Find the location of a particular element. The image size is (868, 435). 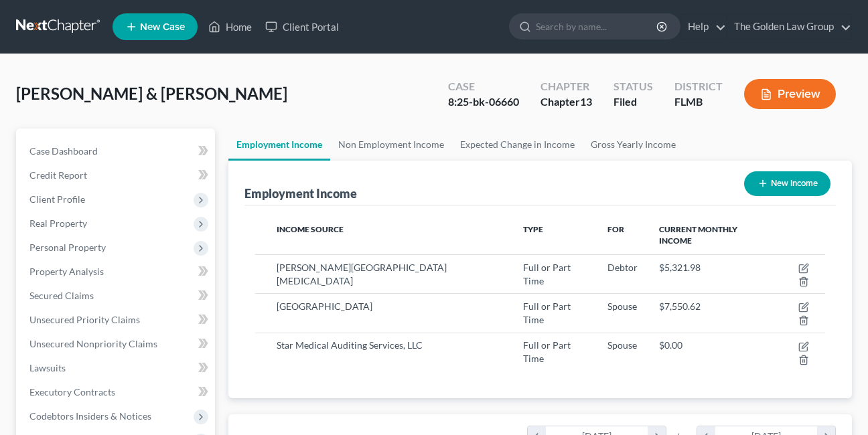

span: New Case is located at coordinates (162, 26).